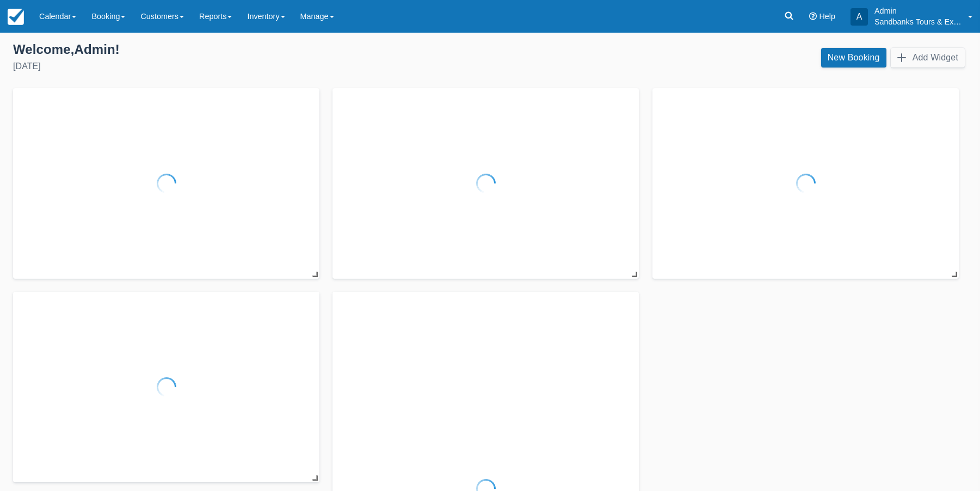 Image resolution: width=980 pixels, height=491 pixels. I want to click on a: New Booking, so click(854, 58).